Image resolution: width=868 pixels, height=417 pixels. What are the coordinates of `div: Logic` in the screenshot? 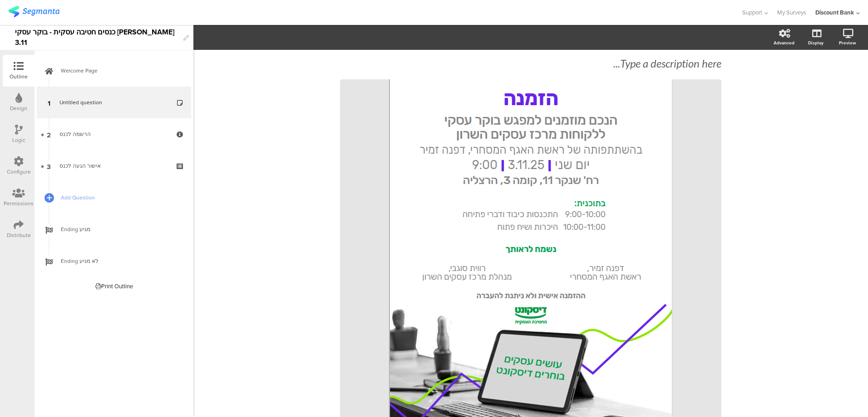 It's located at (19, 141).